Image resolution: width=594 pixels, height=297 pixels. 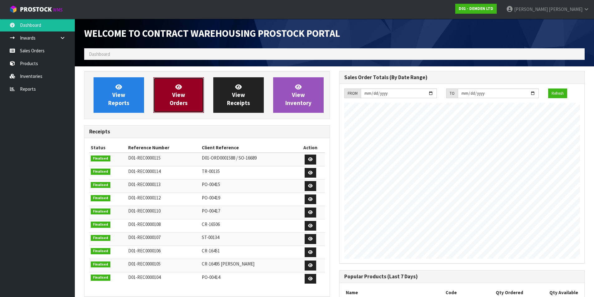 What do you see at coordinates (211, 277) in the screenshot?
I see `span: PO-00414` at bounding box center [211, 277].